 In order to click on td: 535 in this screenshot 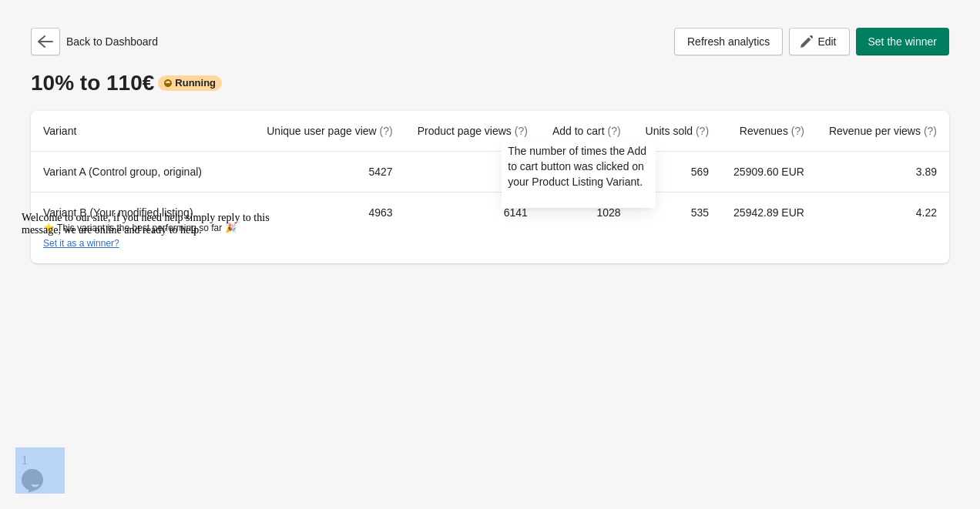, I will do `click(678, 227)`.